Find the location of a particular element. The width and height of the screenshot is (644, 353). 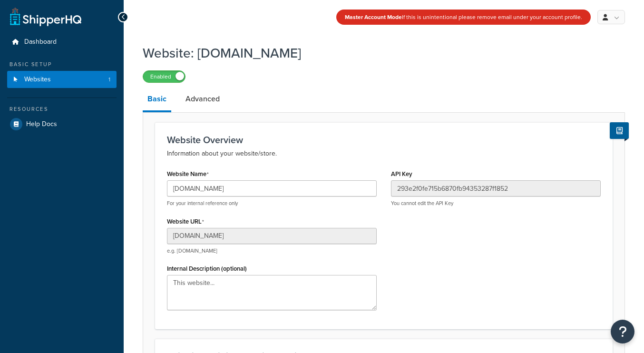

div: If this is unintentional please remove email under your account profile. is located at coordinates (463, 17).